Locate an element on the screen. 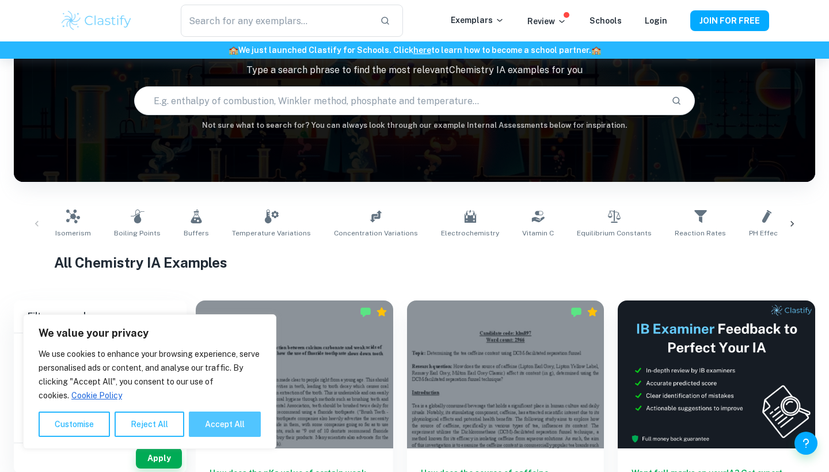 The image size is (829, 472). p: Exemplars is located at coordinates (477, 20).